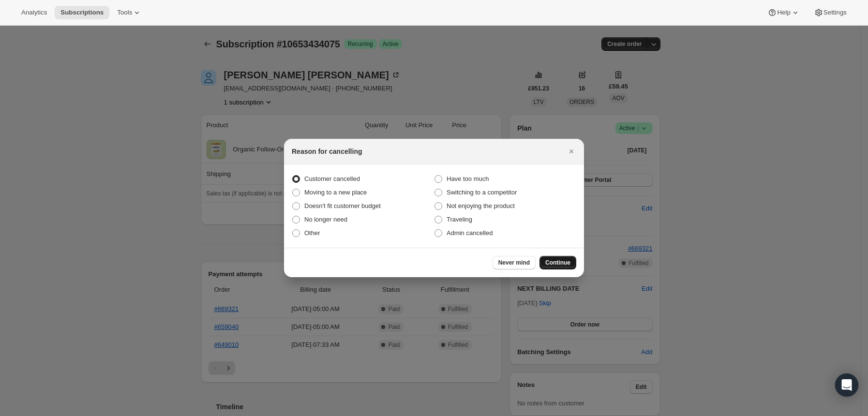  I want to click on span: Other, so click(312, 233).